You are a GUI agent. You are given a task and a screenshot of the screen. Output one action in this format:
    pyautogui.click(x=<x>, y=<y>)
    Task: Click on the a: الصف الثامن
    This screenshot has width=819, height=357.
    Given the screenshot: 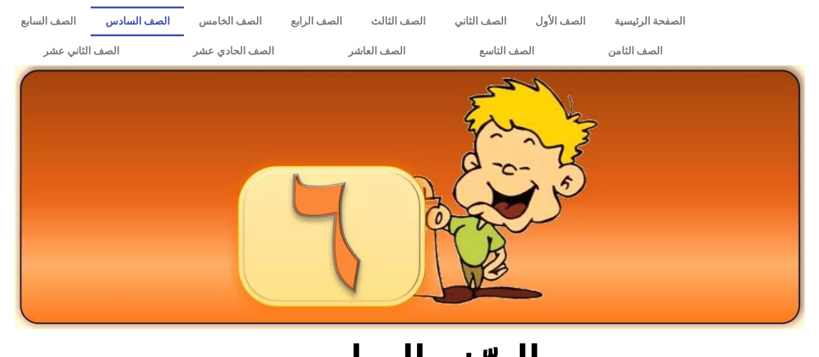 What is the action you would take?
    pyautogui.click(x=635, y=51)
    